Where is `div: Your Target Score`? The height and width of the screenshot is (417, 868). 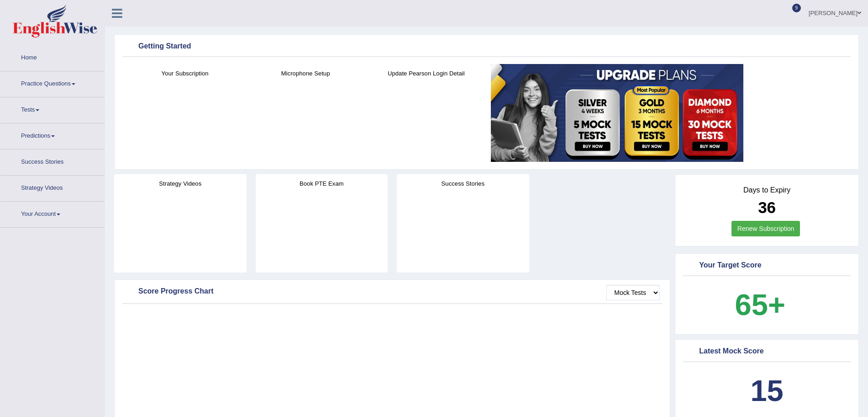
div: Your Target Score is located at coordinates (766, 265).